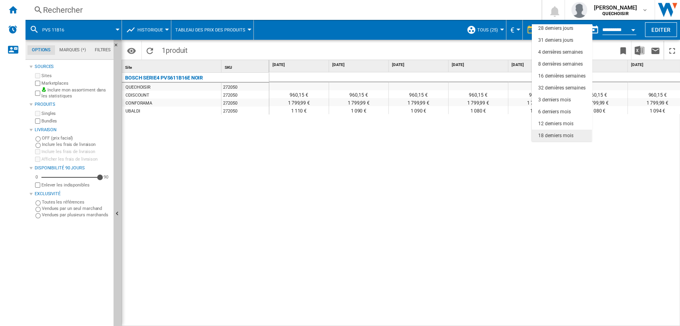 This screenshot has width=680, height=326. I want to click on div: 12 derniers mois, so click(555, 124).